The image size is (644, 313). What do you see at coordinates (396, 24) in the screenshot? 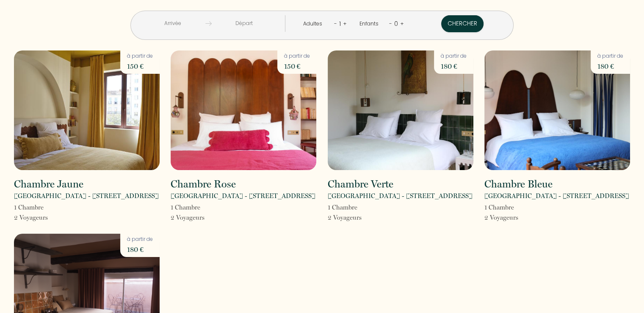
I see `div: 0` at bounding box center [396, 24].